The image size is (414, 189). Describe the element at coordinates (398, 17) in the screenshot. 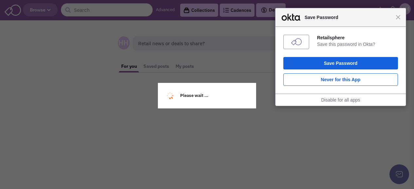

I see `span: Close` at that location.